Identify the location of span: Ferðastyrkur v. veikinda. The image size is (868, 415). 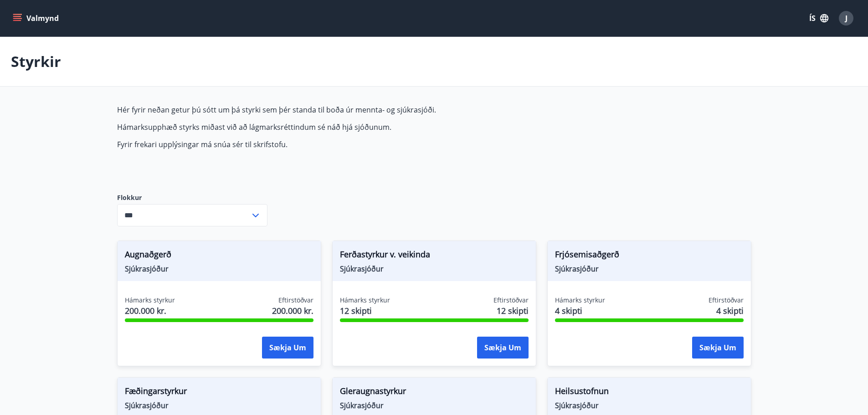
(434, 256).